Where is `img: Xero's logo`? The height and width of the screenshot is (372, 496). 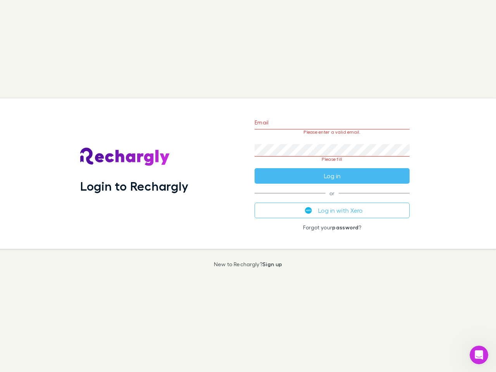 img: Xero's logo is located at coordinates (308, 210).